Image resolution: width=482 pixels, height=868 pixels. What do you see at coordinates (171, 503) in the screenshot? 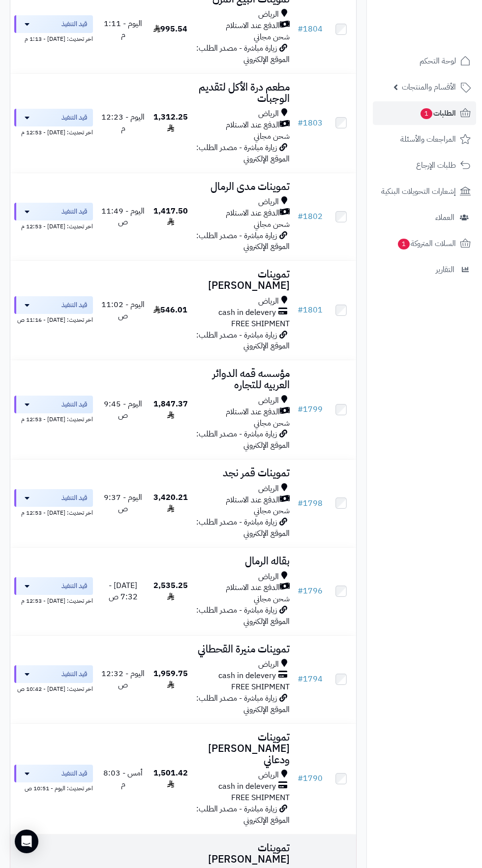
I see `span: 3,420.21` at bounding box center [171, 503].